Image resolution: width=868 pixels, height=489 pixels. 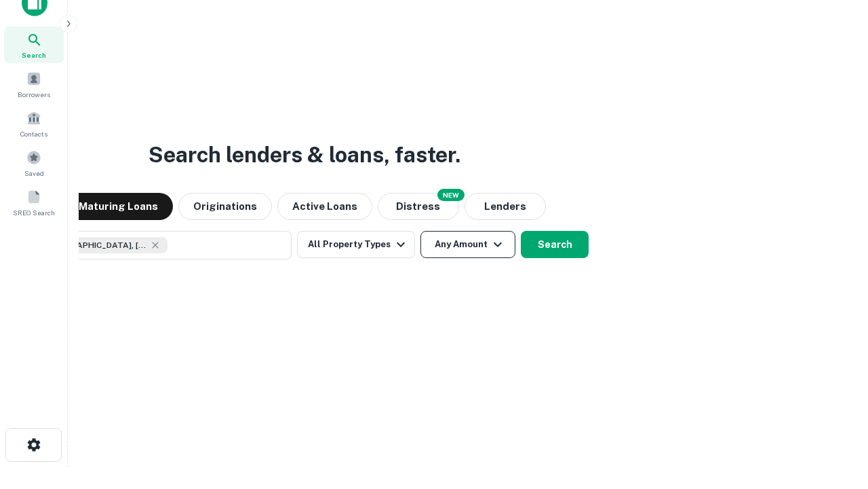 What do you see at coordinates (34, 163) in the screenshot?
I see `div: Saved` at bounding box center [34, 163].